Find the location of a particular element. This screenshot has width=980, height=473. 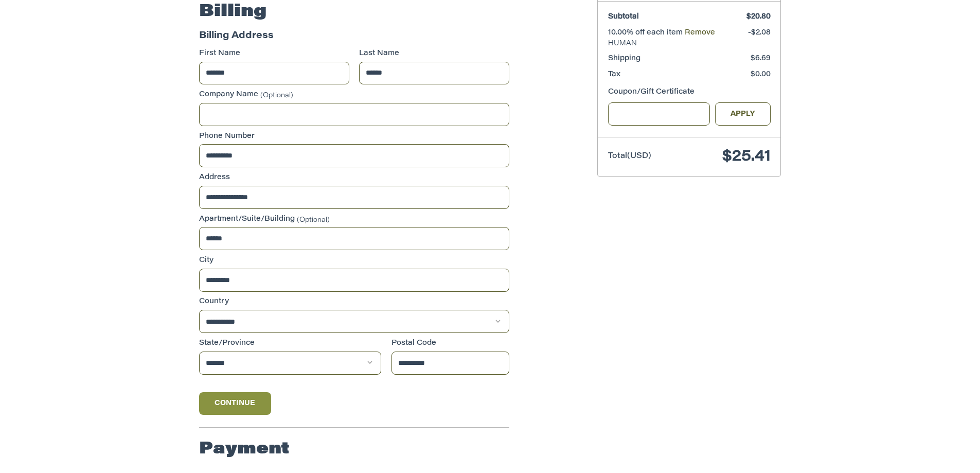

span: HUMAN is located at coordinates (690, 44).